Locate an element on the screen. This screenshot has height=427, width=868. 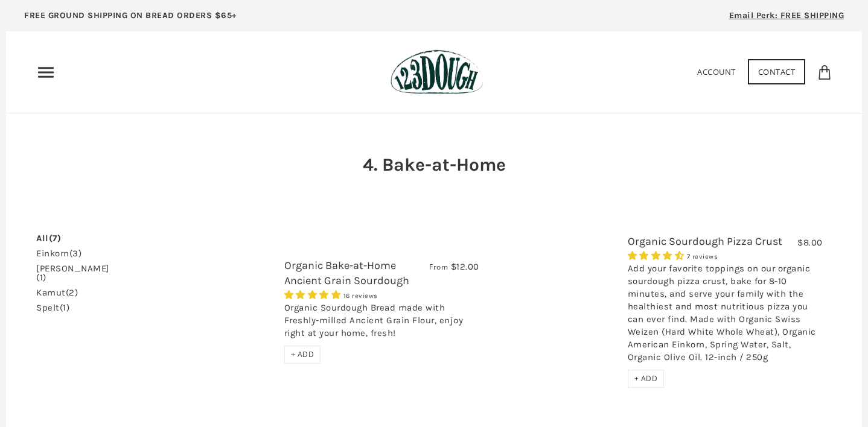
p: FREE GROUND SHIPPING ON BREAD ORDERS $65+ is located at coordinates (130, 16).